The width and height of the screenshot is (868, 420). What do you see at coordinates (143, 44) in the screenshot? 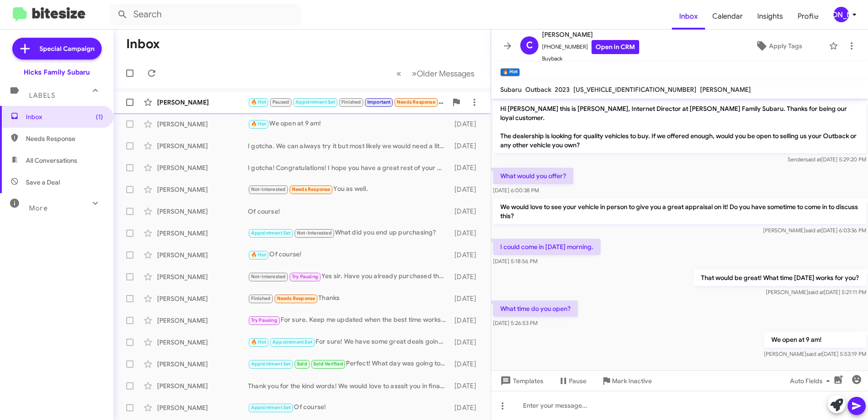
I see `h1: Inbox` at bounding box center [143, 44].